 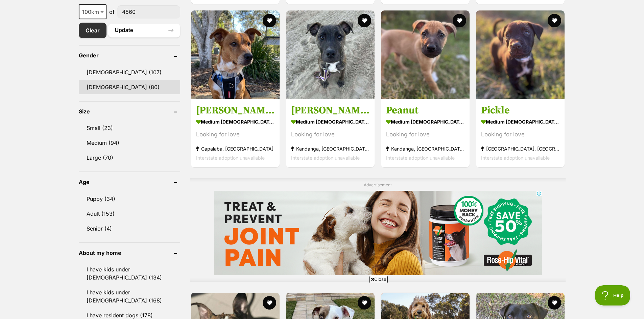 I want to click on a: Medium (94), so click(x=130, y=143).